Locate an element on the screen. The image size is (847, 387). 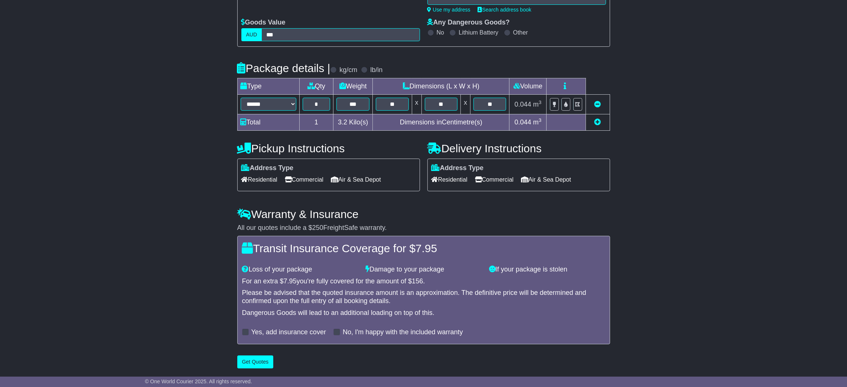
span: 250 is located at coordinates (318, 228).